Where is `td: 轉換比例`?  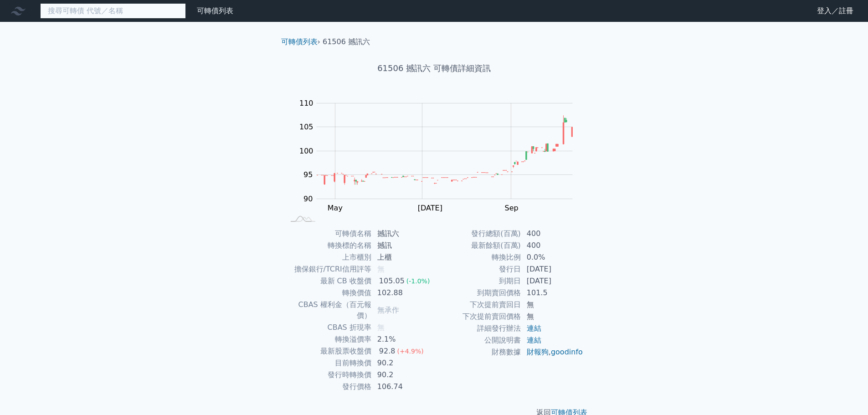
td: 轉換比例 is located at coordinates (478, 257).